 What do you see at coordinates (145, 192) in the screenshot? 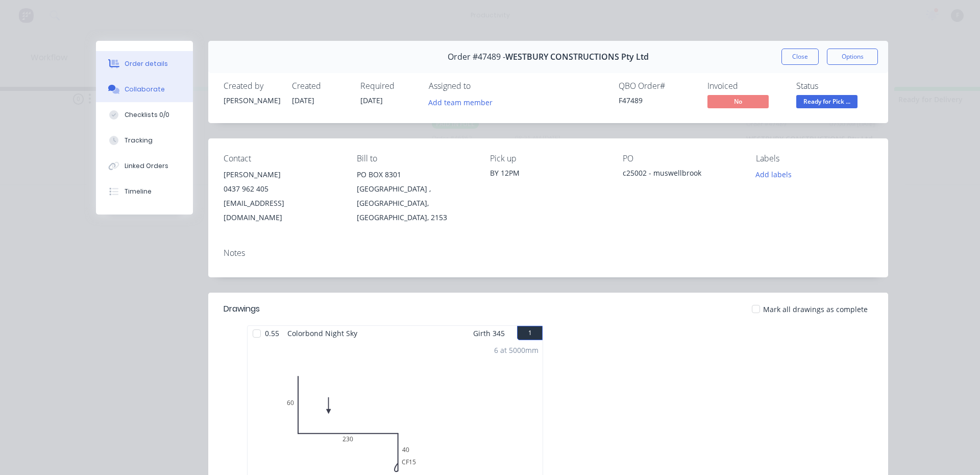
I see `button: Timeline` at bounding box center [145, 192].